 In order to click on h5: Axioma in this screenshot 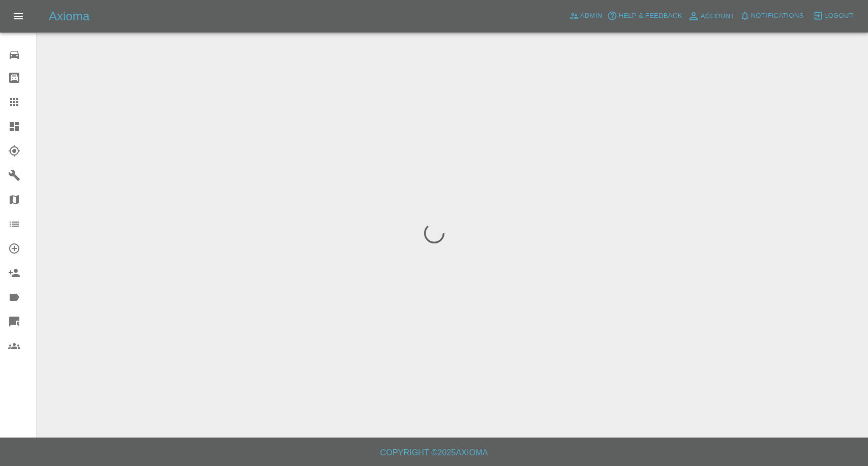, I will do `click(69, 16)`.